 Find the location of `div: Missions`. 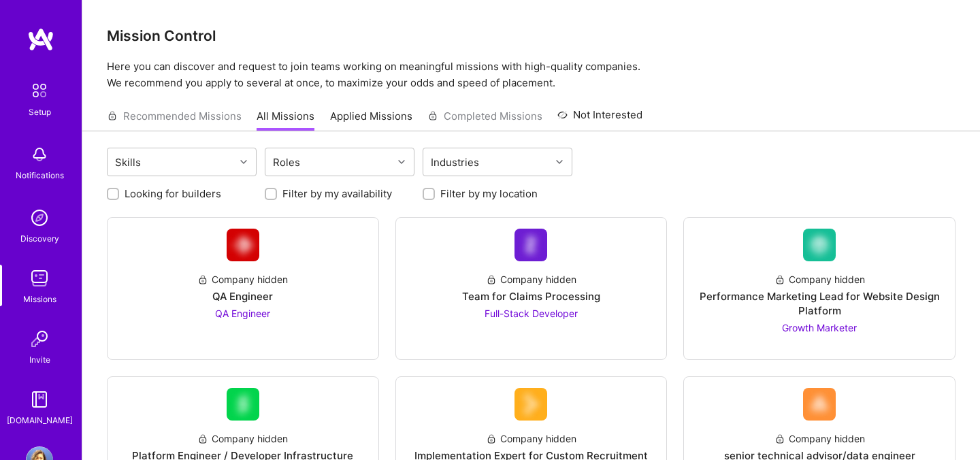

div: Missions is located at coordinates (39, 299).